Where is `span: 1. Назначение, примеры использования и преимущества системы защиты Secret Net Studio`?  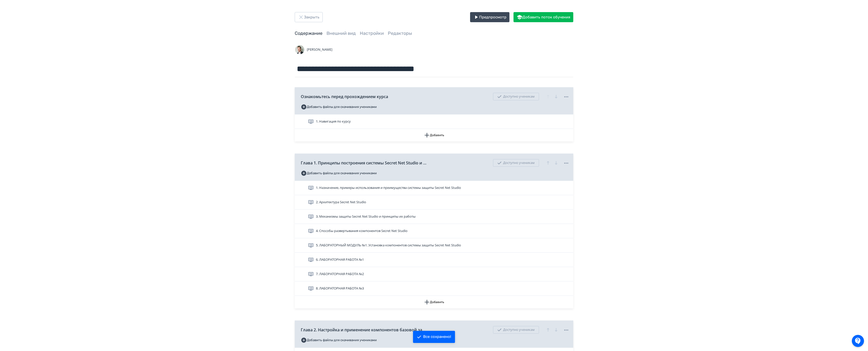
span: 1. Назначение, примеры использования и преимущества системы защиты Secret Net Studio is located at coordinates (389, 188).